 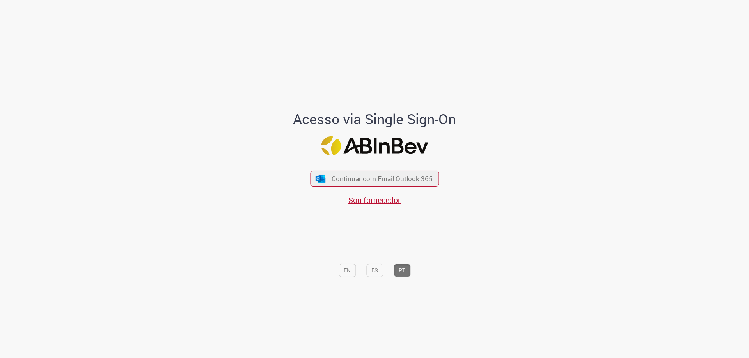 What do you see at coordinates (374, 119) in the screenshot?
I see `h1: Acesso via Single Sign-On` at bounding box center [374, 119].